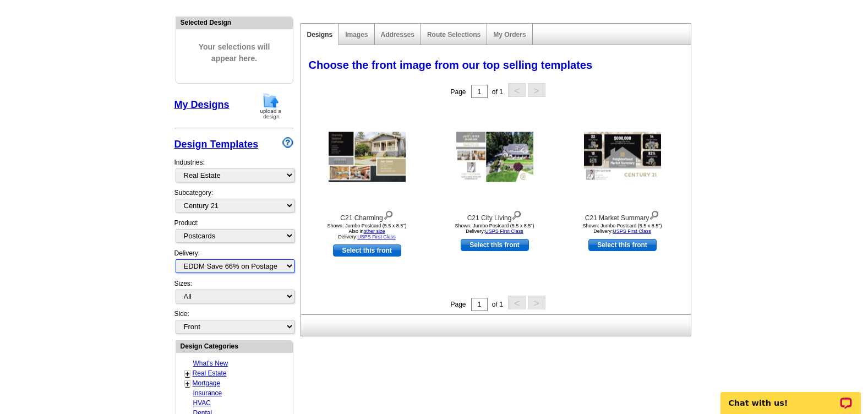 Image resolution: width=868 pixels, height=414 pixels. I want to click on a: Designs, so click(320, 35).